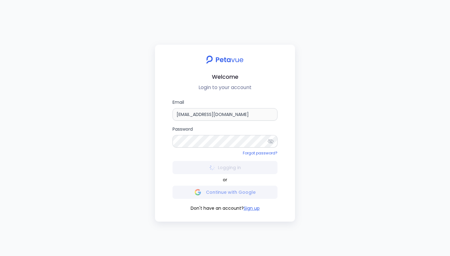 The height and width of the screenshot is (256, 450). I want to click on span: Don't have an account?, so click(217, 208).